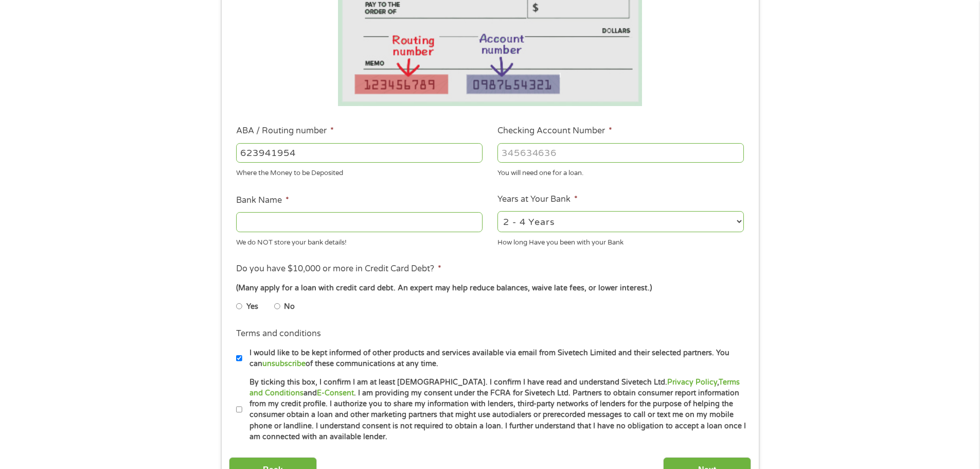 Image resolution: width=980 pixels, height=469 pixels. What do you see at coordinates (263, 200) in the screenshot?
I see `label: Bank Name` at bounding box center [263, 200].